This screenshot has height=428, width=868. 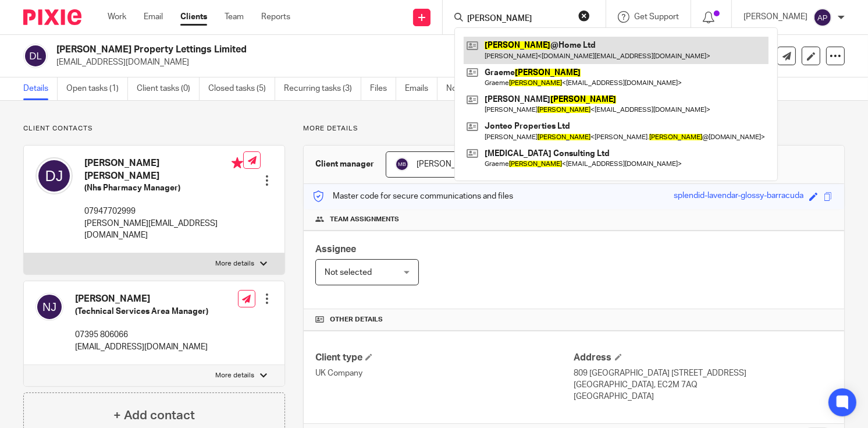 What do you see at coordinates (153, 17) in the screenshot?
I see `a: Email` at bounding box center [153, 17].